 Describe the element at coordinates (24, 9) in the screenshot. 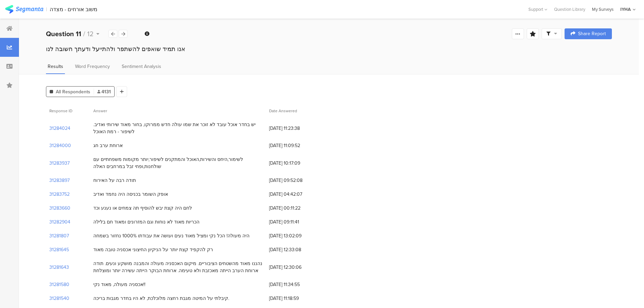

I see `img: segmanta logo` at that location.